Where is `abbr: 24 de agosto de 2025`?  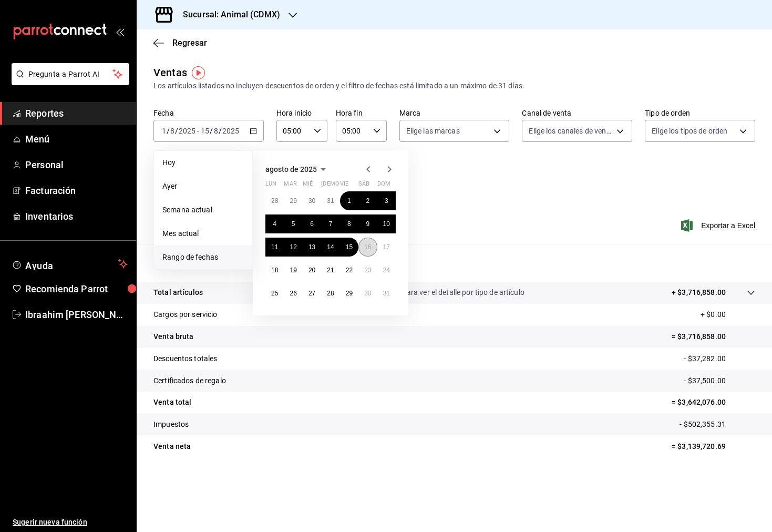
abbr: 24 de agosto de 2025 is located at coordinates (386, 270).